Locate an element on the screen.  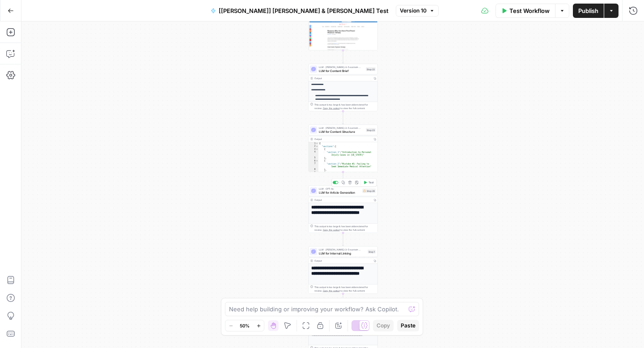
div: 5 is located at coordinates (314, 158).